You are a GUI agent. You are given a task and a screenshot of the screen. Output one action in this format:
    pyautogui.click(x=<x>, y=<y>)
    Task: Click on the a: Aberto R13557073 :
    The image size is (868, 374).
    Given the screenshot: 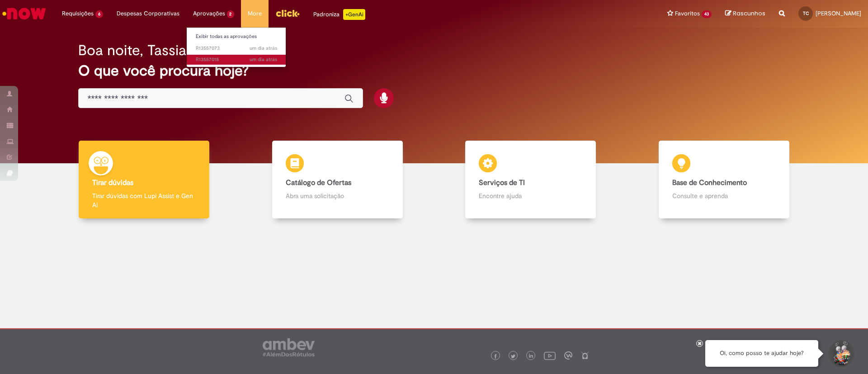 What is the action you would take?
    pyautogui.click(x=236, y=48)
    